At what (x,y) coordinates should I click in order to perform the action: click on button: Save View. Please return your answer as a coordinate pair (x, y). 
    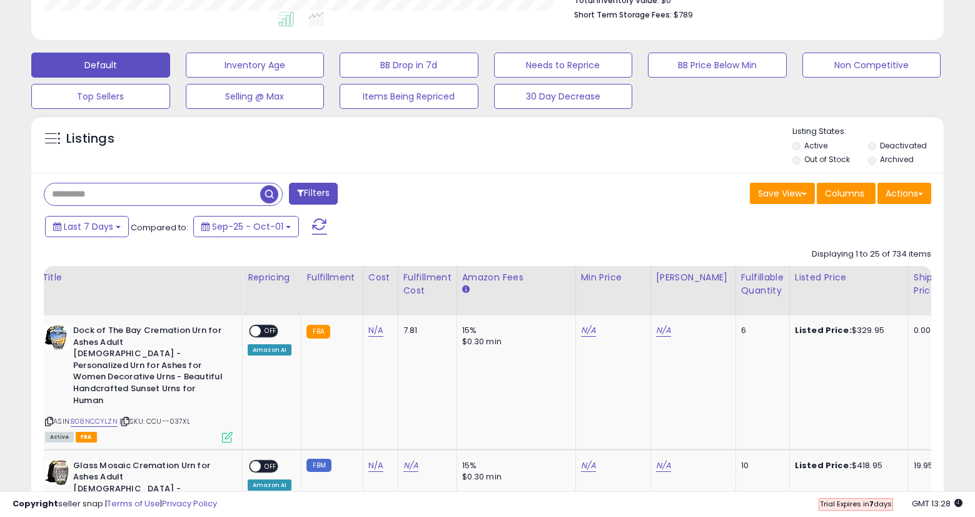
    Looking at the image, I should click on (783, 193).